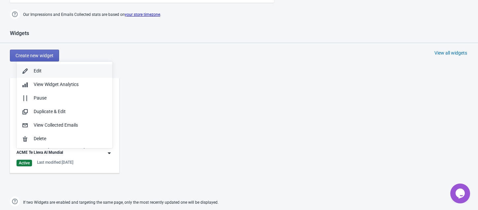 This screenshot has height=210, width=478. What do you see at coordinates (121, 202) in the screenshot?
I see `span: If two Widgets are enabled and targeting the same page, only the most recently updated one will b...` at bounding box center [121, 202].